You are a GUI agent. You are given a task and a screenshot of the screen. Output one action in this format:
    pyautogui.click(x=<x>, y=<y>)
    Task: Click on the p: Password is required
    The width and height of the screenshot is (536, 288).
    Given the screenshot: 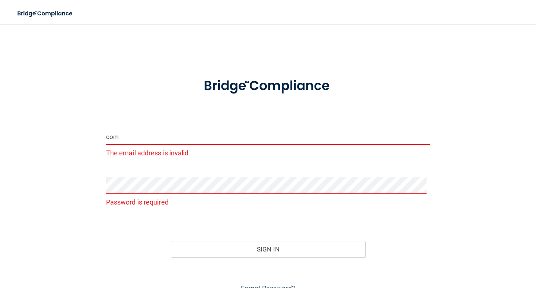 What is the action you would take?
    pyautogui.click(x=268, y=202)
    